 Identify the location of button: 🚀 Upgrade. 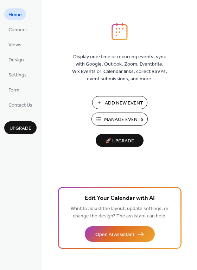
(119, 140).